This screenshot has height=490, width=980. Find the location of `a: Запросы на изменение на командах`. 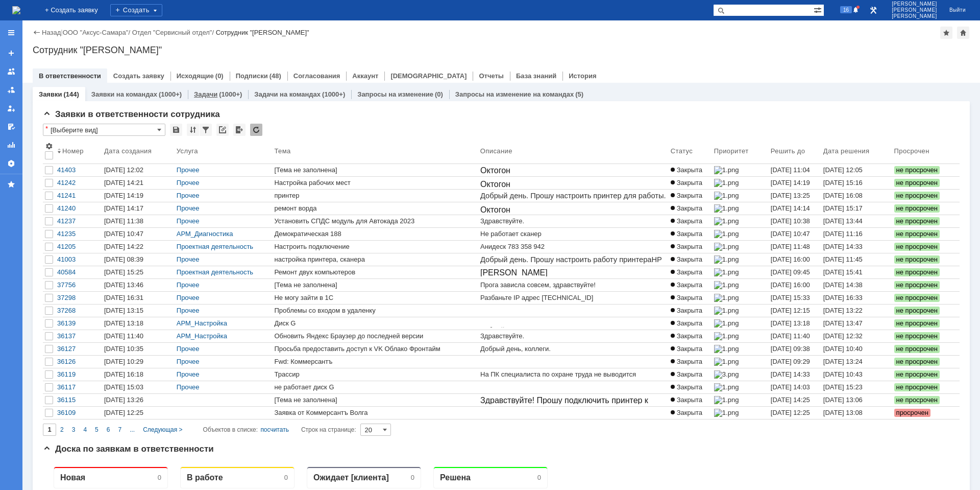

a: Запросы на изменение на командах is located at coordinates (515, 94).